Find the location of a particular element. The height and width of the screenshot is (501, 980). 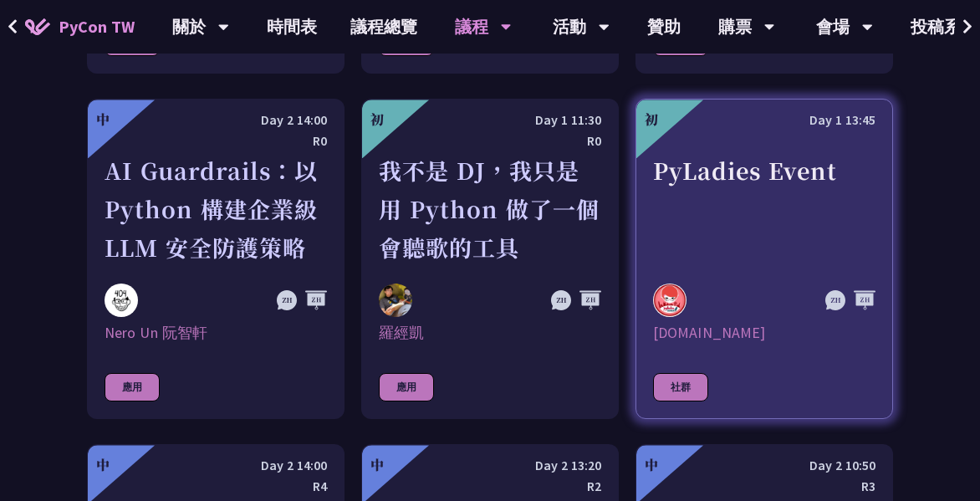

img: 羅經凱 is located at coordinates (395, 301).